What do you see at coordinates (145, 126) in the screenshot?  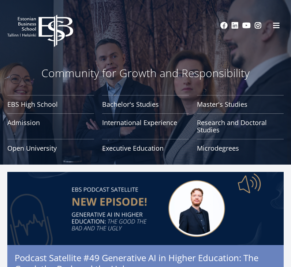 I see `a: International Experience` at bounding box center [145, 126].